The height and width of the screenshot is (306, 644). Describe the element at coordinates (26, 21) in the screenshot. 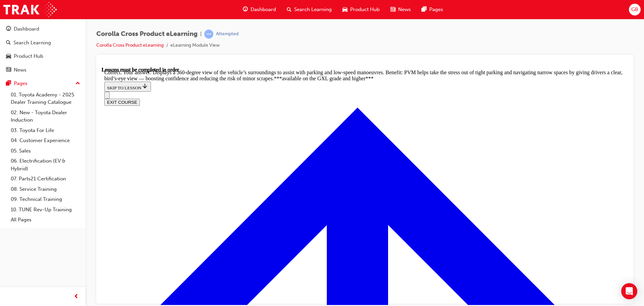

I see `span: SKIP TO LESSON` at that location.